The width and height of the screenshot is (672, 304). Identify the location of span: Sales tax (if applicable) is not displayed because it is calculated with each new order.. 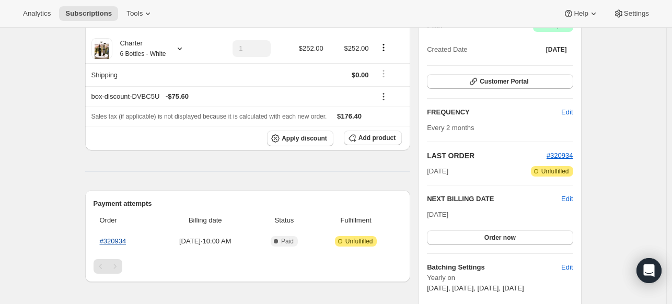
(209, 117).